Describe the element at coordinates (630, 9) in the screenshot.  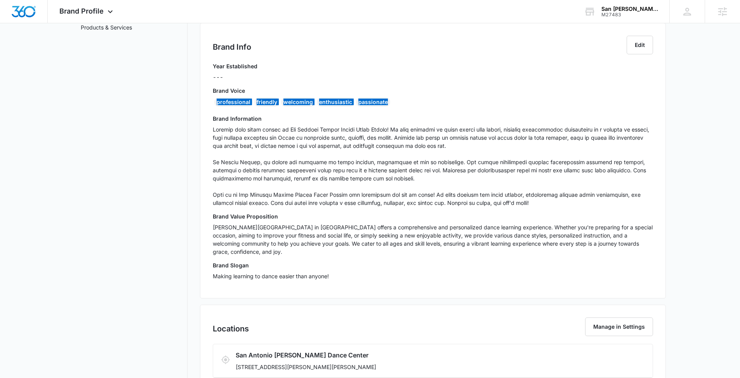
I see `div: account name` at that location.